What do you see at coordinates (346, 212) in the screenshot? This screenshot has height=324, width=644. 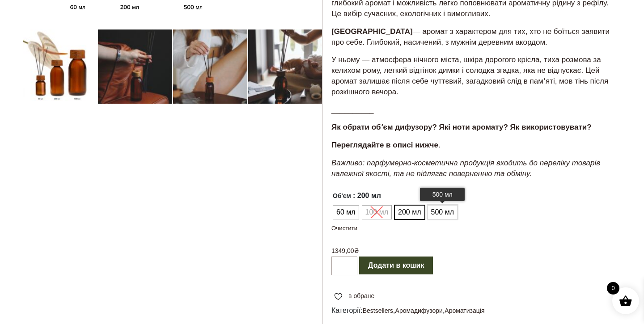 I see `span: 60 мл` at bounding box center [346, 212].